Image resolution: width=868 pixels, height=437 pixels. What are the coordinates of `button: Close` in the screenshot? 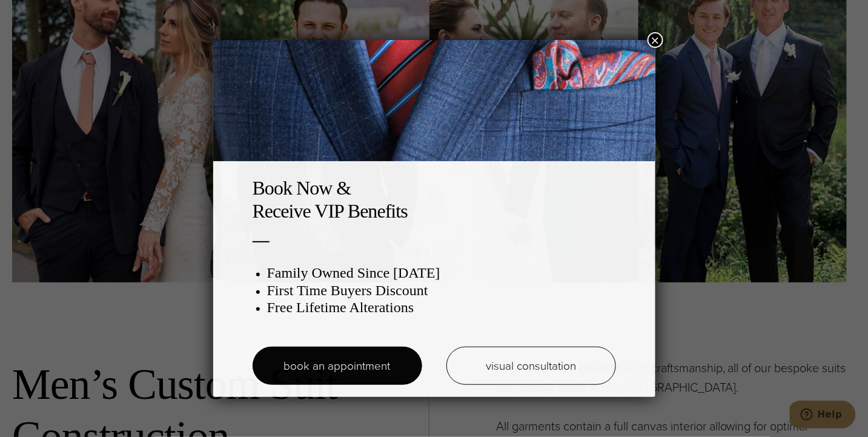 It's located at (656, 40).